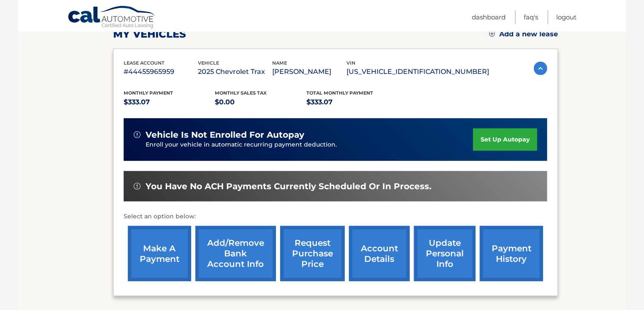 This screenshot has width=644, height=310. Describe the element at coordinates (159, 254) in the screenshot. I see `a: make a payment` at that location.